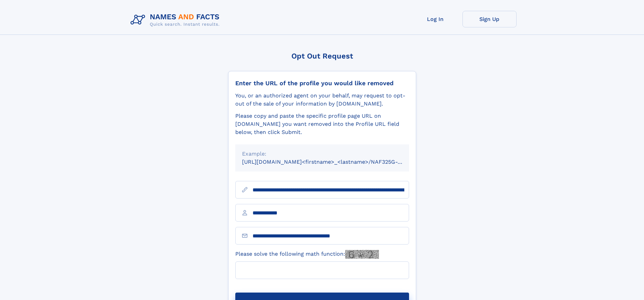  Describe the element at coordinates (322, 154) in the screenshot. I see `div: Example:` at that location.